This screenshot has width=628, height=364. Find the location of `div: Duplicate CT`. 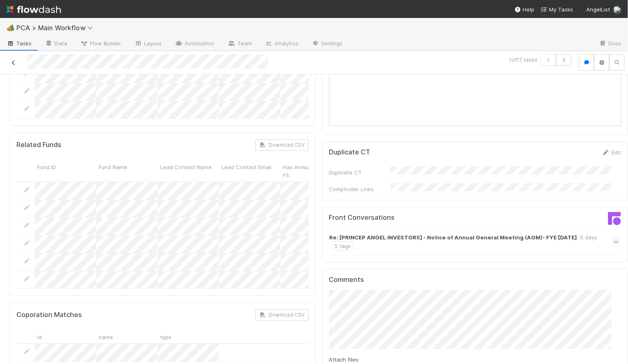

div: Duplicate CT is located at coordinates (359, 173).